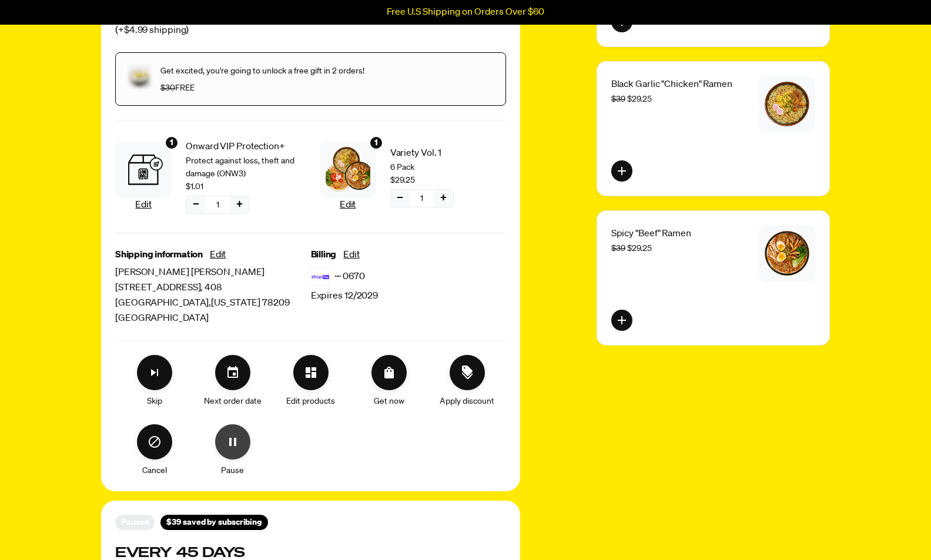  What do you see at coordinates (651, 234) in the screenshot?
I see `span: Spicy "Beef" Ramen` at bounding box center [651, 234].